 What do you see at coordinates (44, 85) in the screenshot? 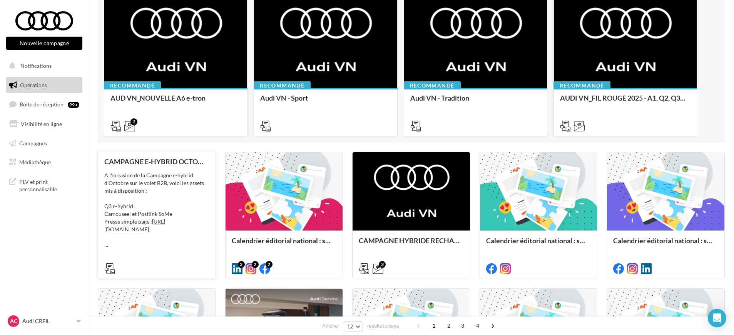
I see `a: Opérations` at bounding box center [44, 85].